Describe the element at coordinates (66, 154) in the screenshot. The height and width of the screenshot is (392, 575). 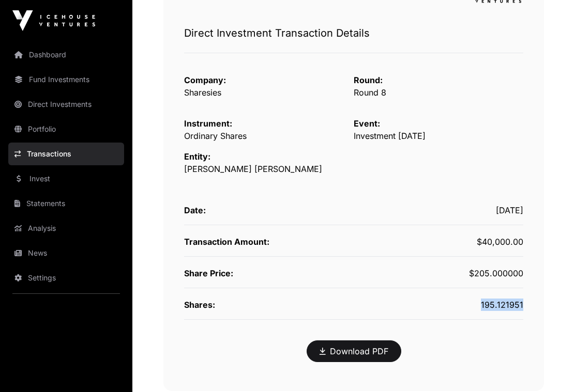
I see `a: Transactions` at that location.